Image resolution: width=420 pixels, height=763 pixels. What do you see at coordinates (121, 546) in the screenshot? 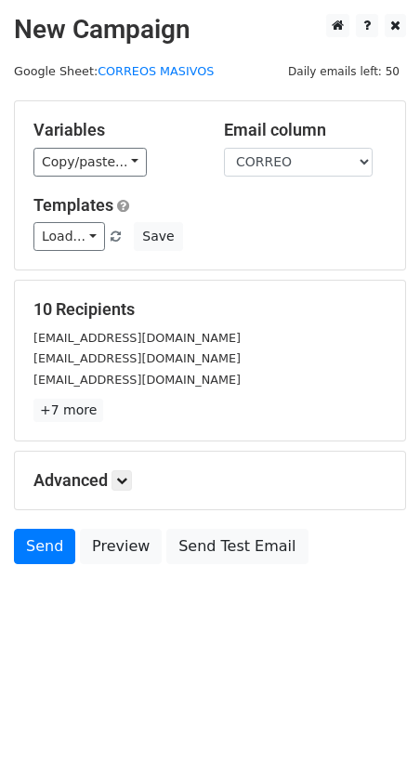
I see `a: Preview` at bounding box center [121, 546].